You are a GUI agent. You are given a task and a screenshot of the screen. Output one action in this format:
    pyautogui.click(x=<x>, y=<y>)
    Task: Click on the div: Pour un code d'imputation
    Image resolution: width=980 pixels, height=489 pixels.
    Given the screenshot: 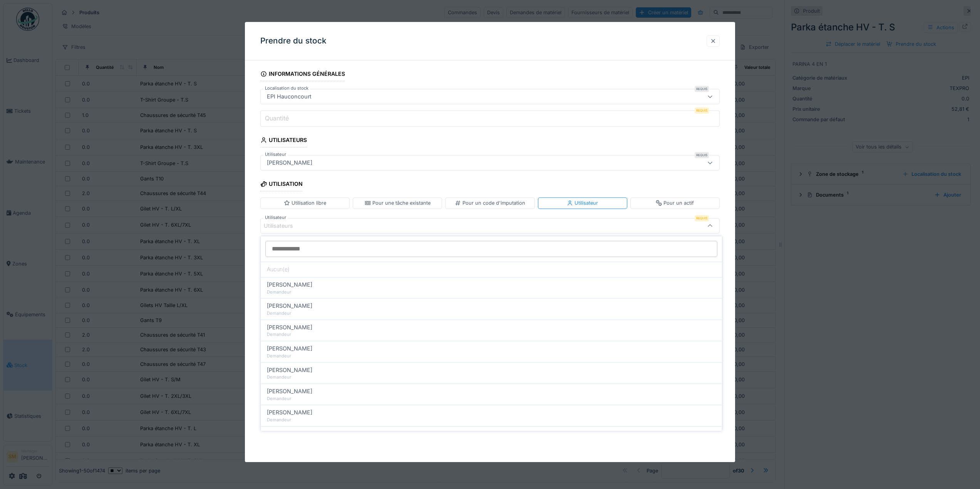 What is the action you would take?
    pyautogui.click(x=489, y=203)
    